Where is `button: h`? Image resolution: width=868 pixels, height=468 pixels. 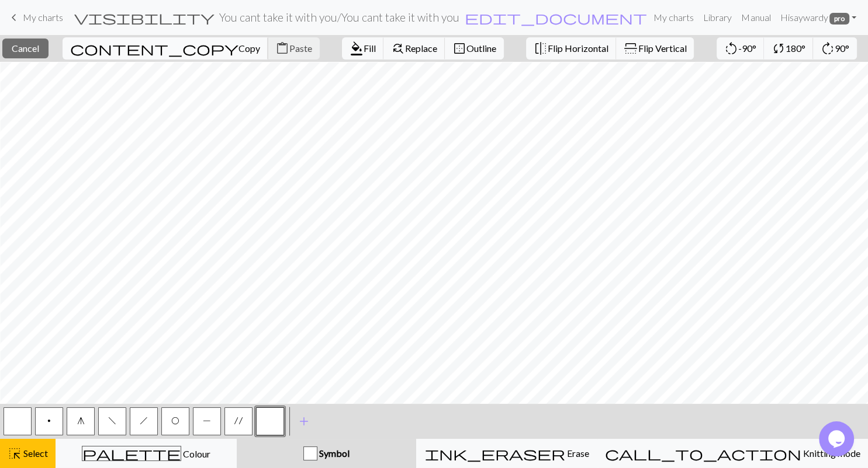 button: h is located at coordinates (144, 421).